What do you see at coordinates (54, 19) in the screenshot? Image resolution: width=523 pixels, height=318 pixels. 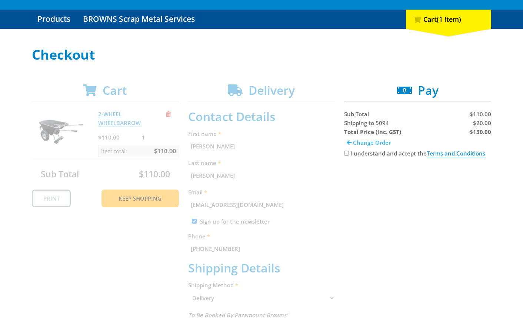 I see `a: Go to the Products page` at bounding box center [54, 19].